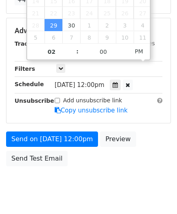 The height and width of the screenshot is (214, 177). What do you see at coordinates (29, 84) in the screenshot?
I see `strong: Schedule` at bounding box center [29, 84].